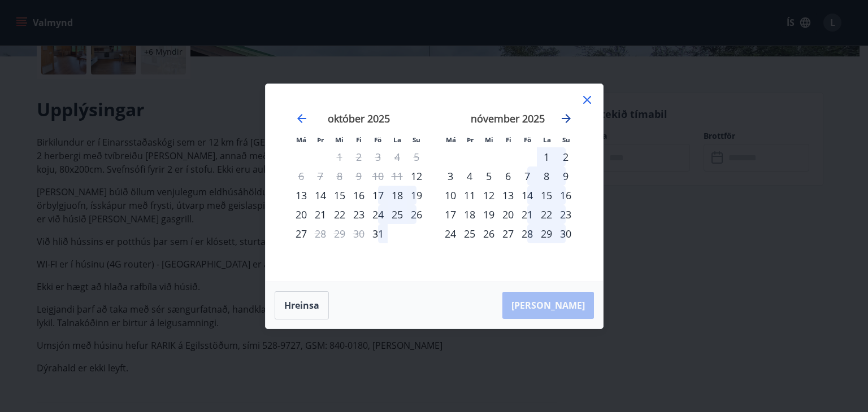 The width and height of the screenshot is (868, 412). What do you see at coordinates (378, 157) in the screenshot?
I see `td: Not available. föstudagur, 3. október 2025` at bounding box center [378, 157].